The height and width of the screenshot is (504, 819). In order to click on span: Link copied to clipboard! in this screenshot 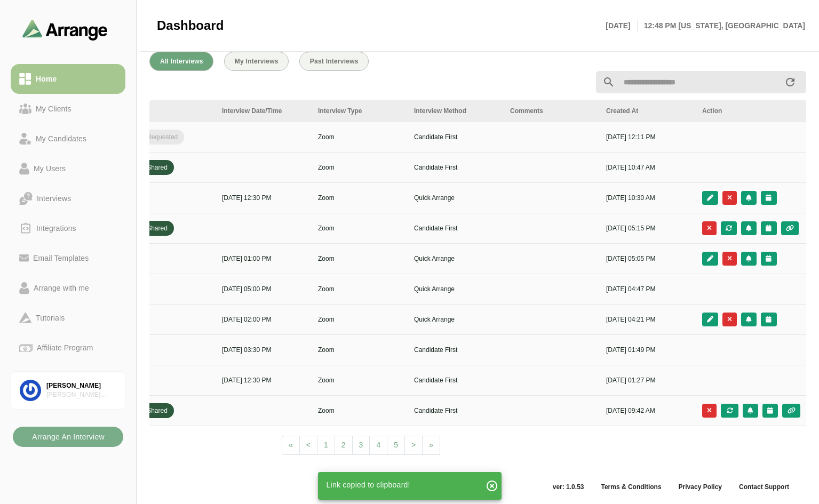, I will do `click(368, 485)`.